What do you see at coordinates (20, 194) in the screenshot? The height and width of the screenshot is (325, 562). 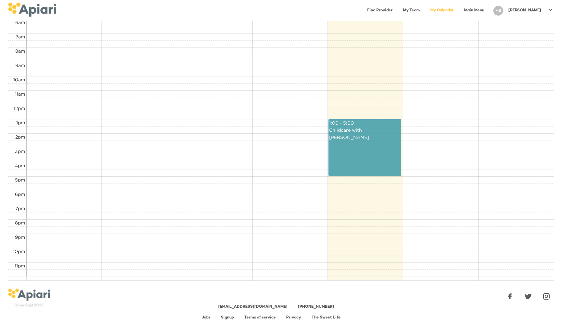 I see `span: 6pm` at bounding box center [20, 194].